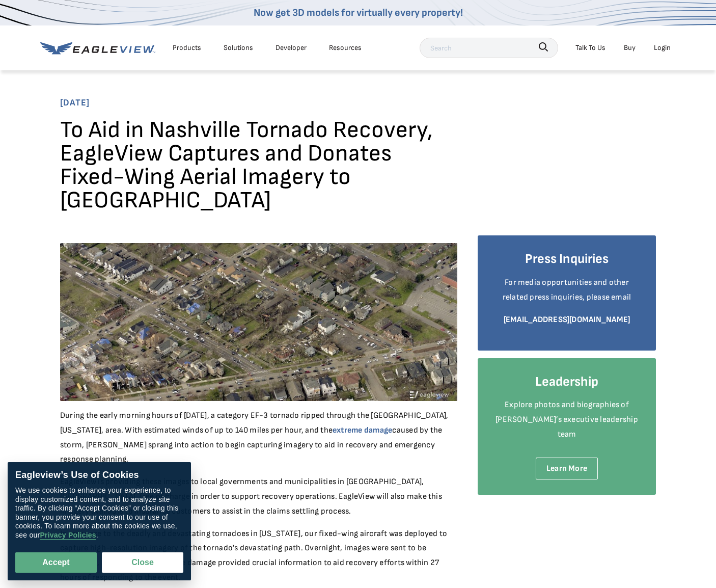 The image size is (716, 588). Describe the element at coordinates (99, 476) in the screenshot. I see `div: Eagleview’s Use of Cookies` at that location.